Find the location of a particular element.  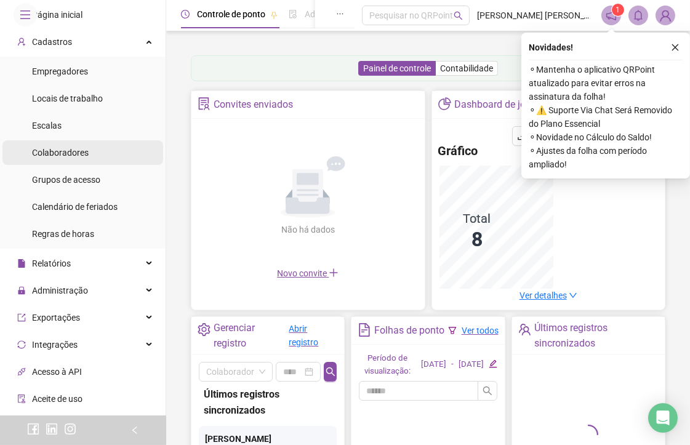

span: Relatórios is located at coordinates (51, 263).